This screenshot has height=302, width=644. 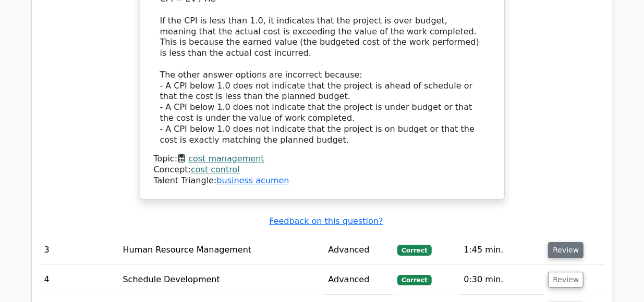 What do you see at coordinates (326, 221) in the screenshot?
I see `u: Feedback on this question?` at bounding box center [326, 221].